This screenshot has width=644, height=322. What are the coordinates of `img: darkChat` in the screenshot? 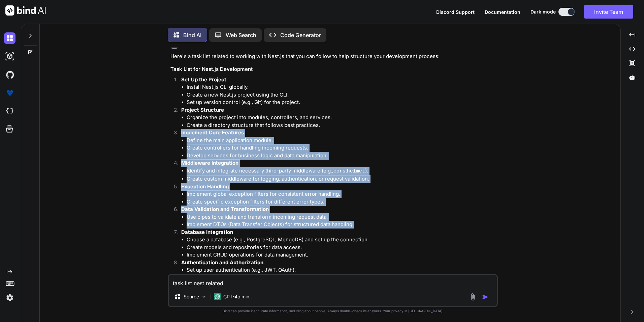 It's located at (10, 38).